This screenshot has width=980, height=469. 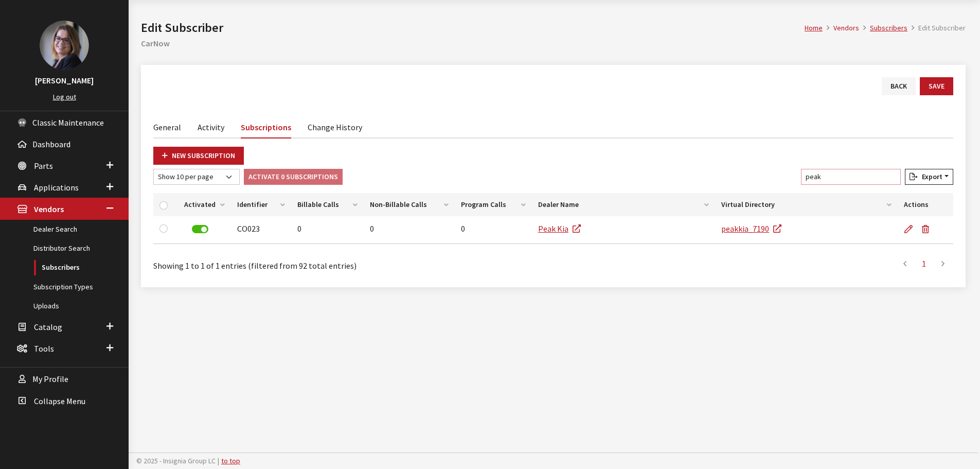 What do you see at coordinates (335, 127) in the screenshot?
I see `a: Change History` at bounding box center [335, 127].